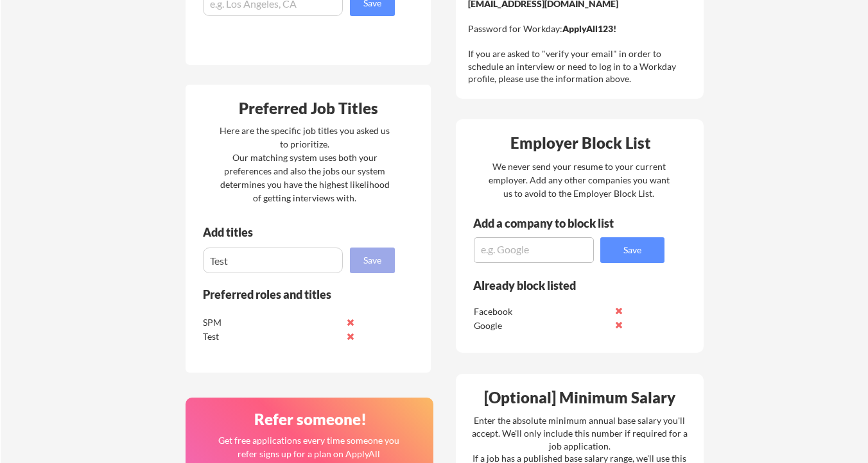 The image size is (868, 463). I want to click on div: [Optional] Minimum Salary, so click(579, 398).